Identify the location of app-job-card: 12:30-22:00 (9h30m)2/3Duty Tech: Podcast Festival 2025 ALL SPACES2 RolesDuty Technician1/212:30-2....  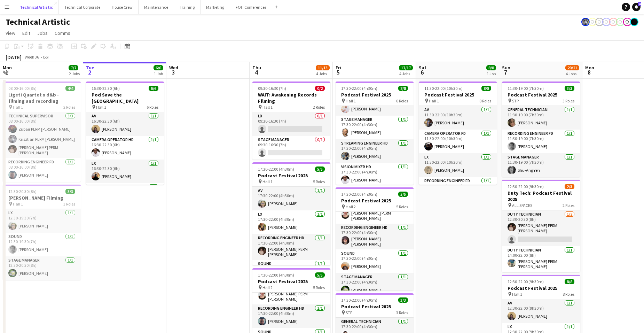
(541, 226).